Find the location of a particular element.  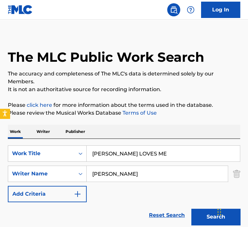

p: It is not an authoritative source for recording information. is located at coordinates (124, 89).